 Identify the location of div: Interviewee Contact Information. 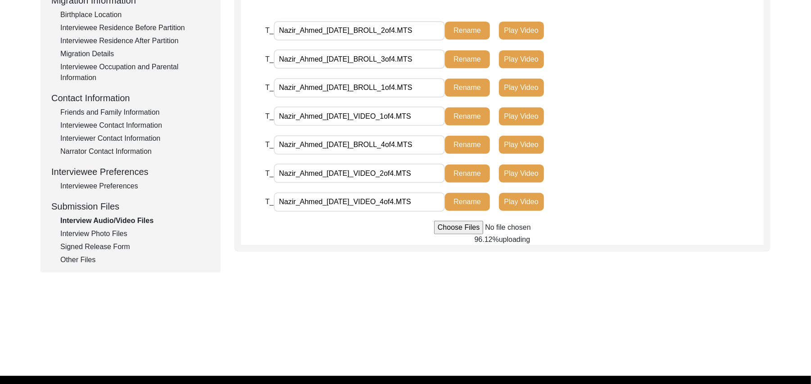
(135, 126).